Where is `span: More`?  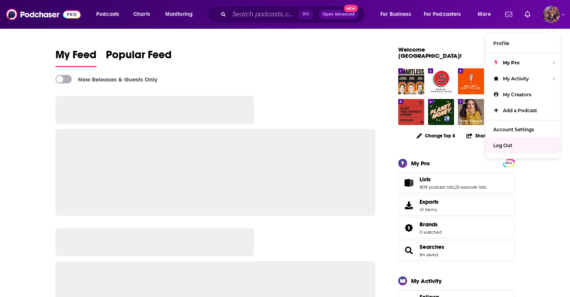
span: More is located at coordinates (485, 14).